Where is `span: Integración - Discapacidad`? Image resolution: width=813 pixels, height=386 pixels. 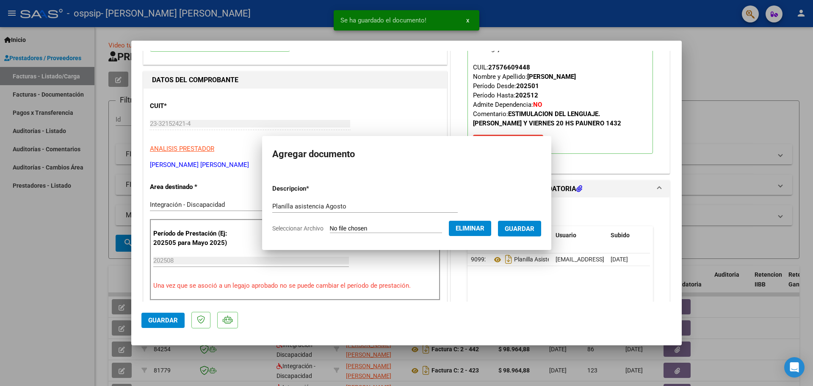 span: Integración - Discapacidad is located at coordinates (187, 205).